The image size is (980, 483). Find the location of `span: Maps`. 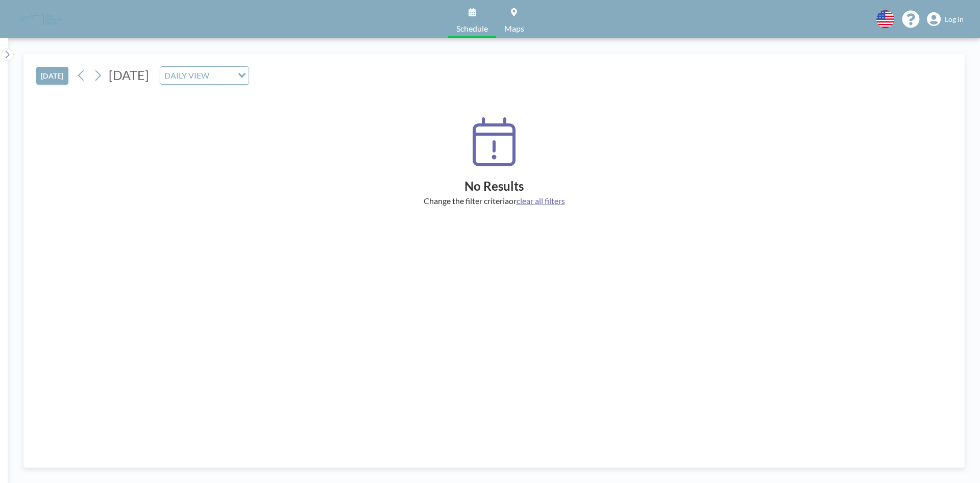

span: Maps is located at coordinates (514, 29).